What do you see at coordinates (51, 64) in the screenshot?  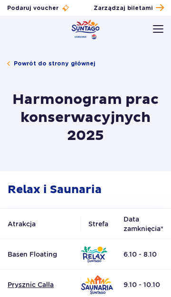 I see `a: Powrót do strony głównej` at bounding box center [51, 64].